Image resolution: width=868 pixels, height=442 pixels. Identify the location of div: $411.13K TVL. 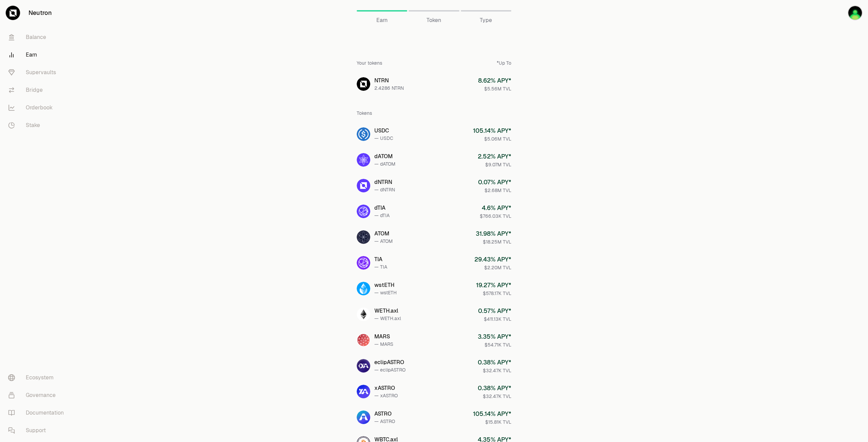
(494, 319).